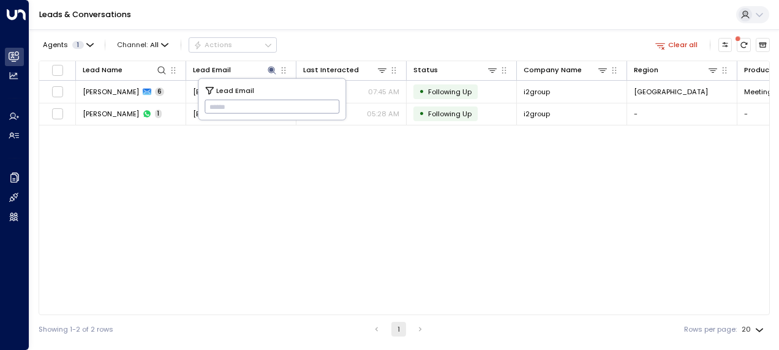 The image size is (779, 350). I want to click on button: page 1, so click(399, 329).